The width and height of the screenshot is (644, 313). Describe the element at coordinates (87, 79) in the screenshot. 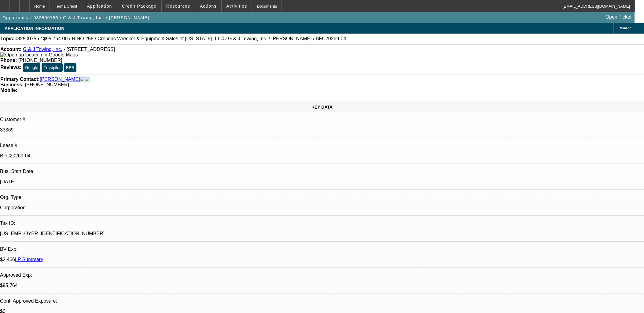

I see `img: linkedin-icon.png` at that location.